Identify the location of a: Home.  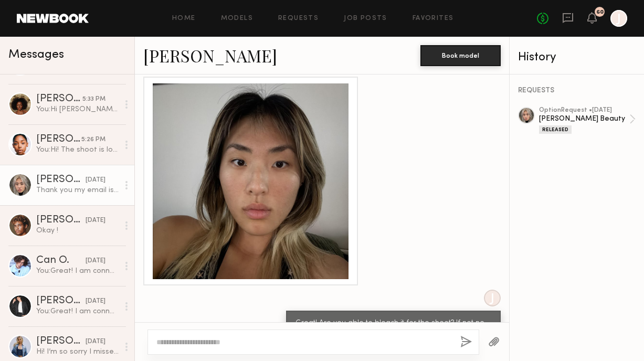
(184, 19).